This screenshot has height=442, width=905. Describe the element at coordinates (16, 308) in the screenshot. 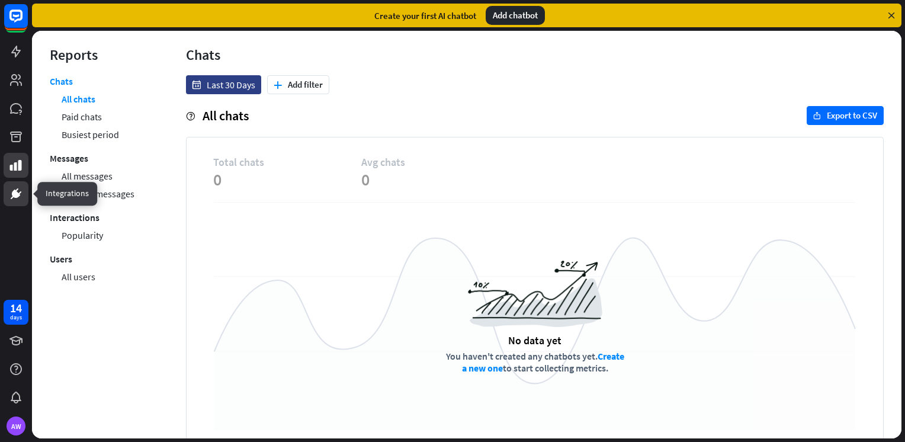

I see `div: 14` at that location.